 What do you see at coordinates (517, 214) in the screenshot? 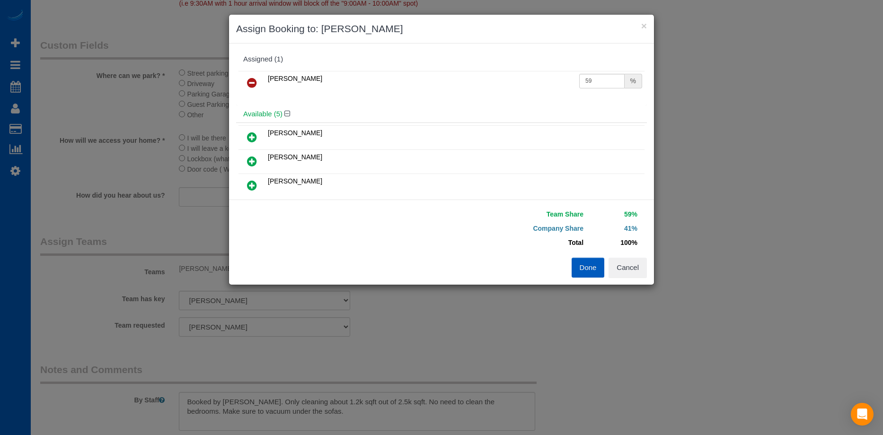
I see `td: Team Share` at bounding box center [517, 214].